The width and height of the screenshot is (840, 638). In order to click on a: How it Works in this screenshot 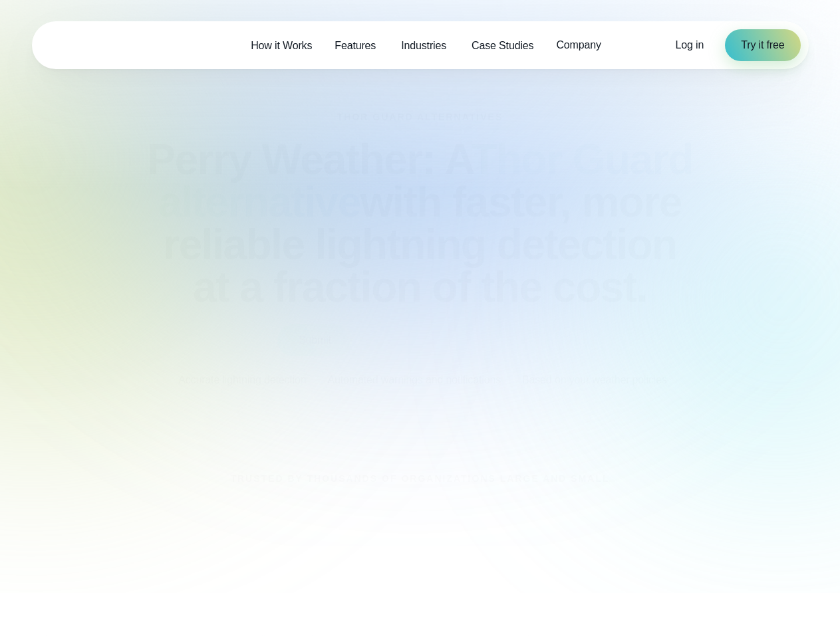, I will do `click(281, 45)`.